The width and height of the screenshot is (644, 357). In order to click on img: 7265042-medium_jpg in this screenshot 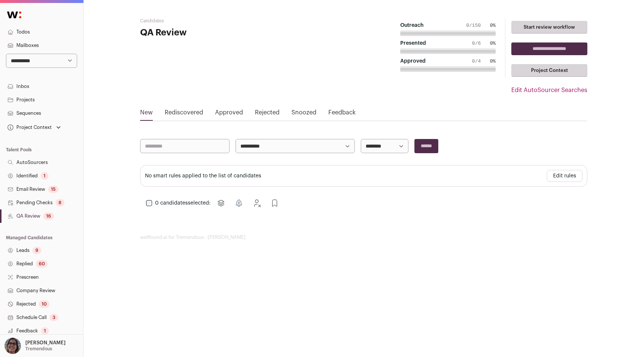, I will do `click(13, 346)`.